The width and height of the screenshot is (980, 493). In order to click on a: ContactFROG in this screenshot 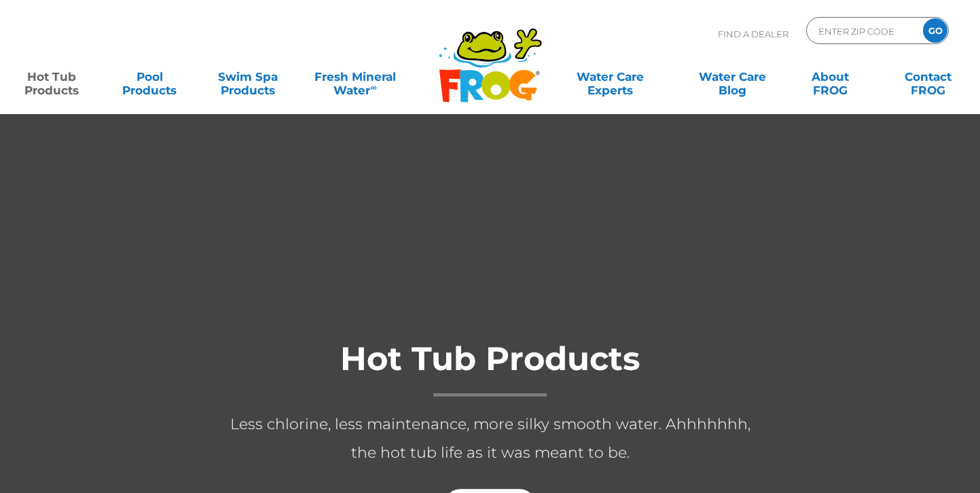, I will do `click(928, 77)`.